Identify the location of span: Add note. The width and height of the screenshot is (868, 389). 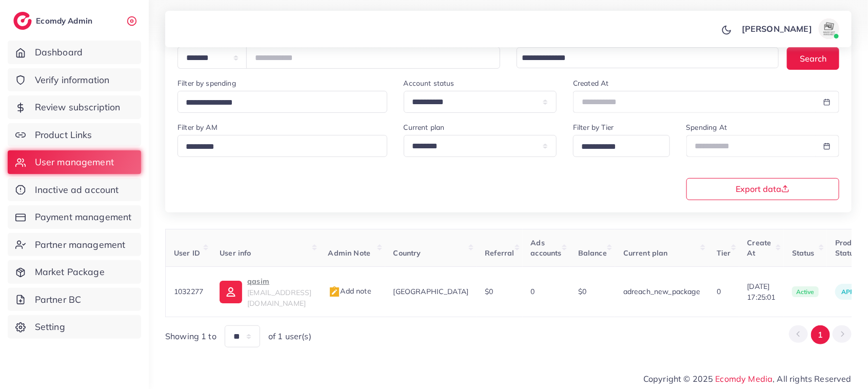
(350, 291).